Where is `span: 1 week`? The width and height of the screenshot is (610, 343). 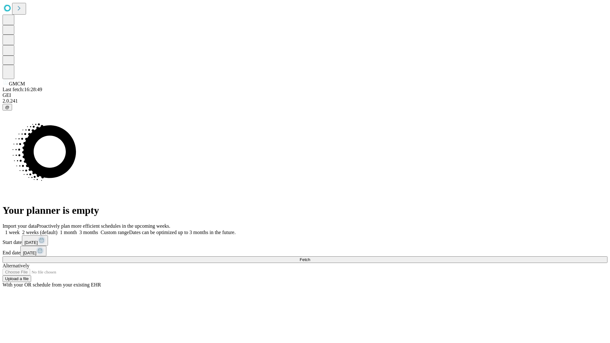
span: 1 week is located at coordinates (12, 232).